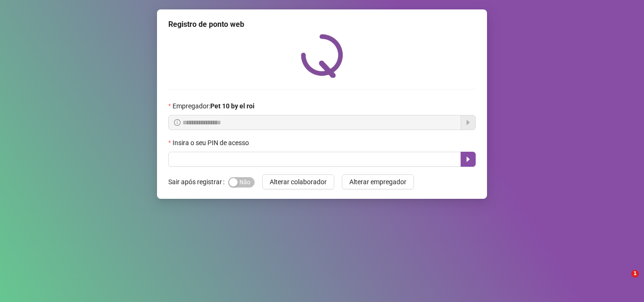 Image resolution: width=644 pixels, height=302 pixels. Describe the element at coordinates (635, 274) in the screenshot. I see `span: 1` at that location.